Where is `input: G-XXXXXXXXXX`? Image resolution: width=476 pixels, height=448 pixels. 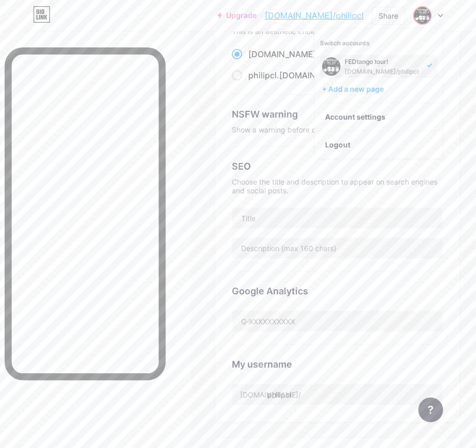 input: G-XXXXXXXXXX is located at coordinates (337, 321).